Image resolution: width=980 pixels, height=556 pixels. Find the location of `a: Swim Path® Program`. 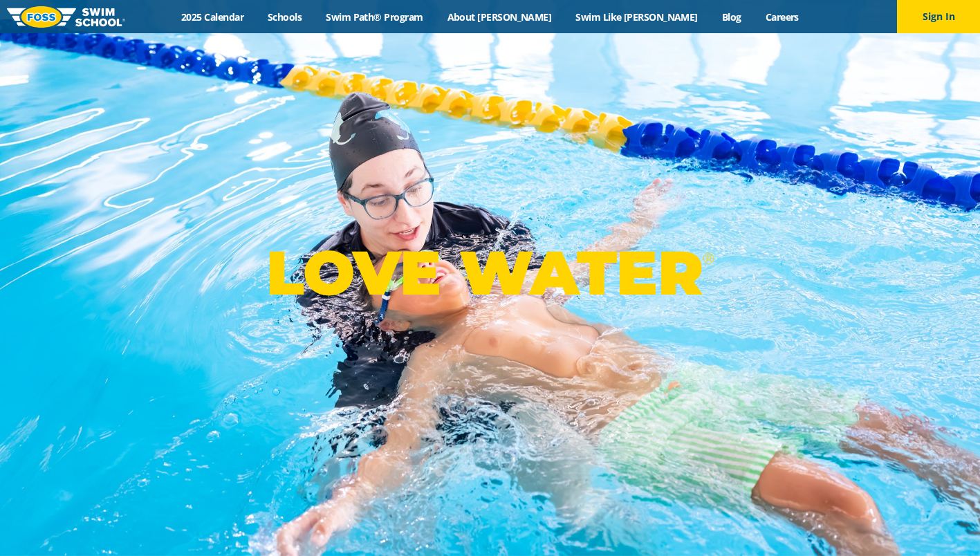

a: Swim Path® Program is located at coordinates (374, 16).